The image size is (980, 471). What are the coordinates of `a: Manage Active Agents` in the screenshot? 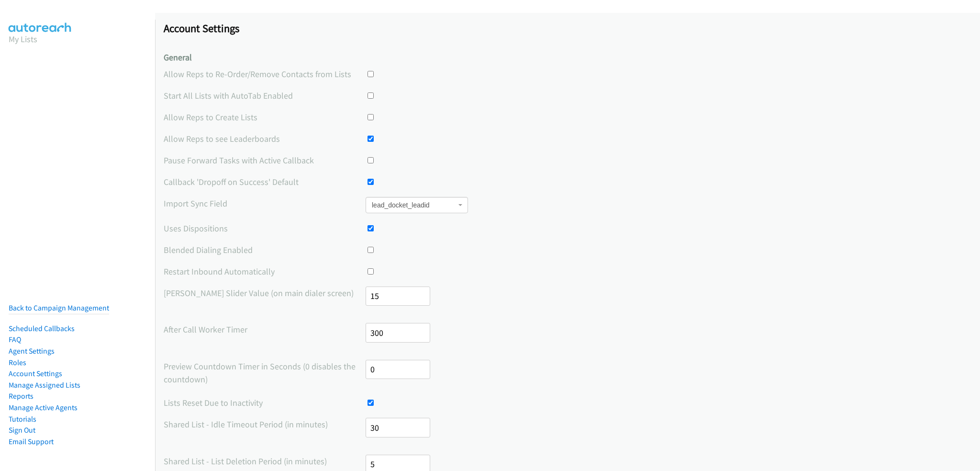 It's located at (43, 407).